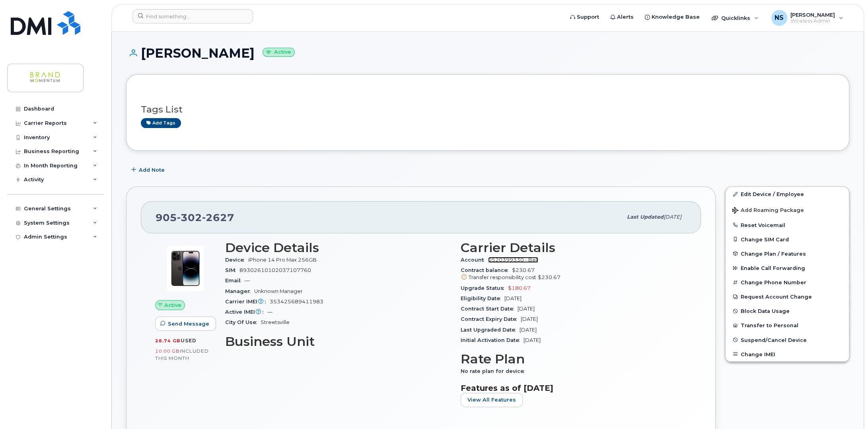 The image size is (868, 429). Describe the element at coordinates (188, 323) in the screenshot. I see `span: Send Message` at that location.